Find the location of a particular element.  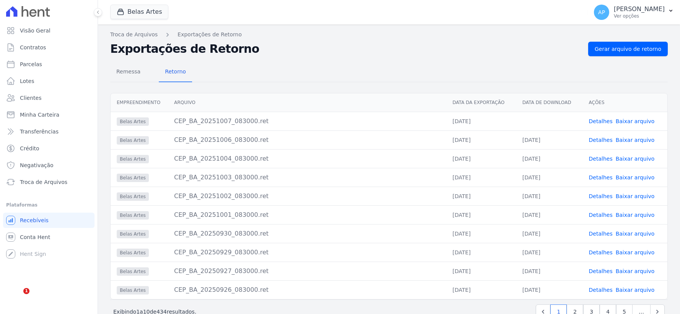

a: Clientes is located at coordinates (49, 98).